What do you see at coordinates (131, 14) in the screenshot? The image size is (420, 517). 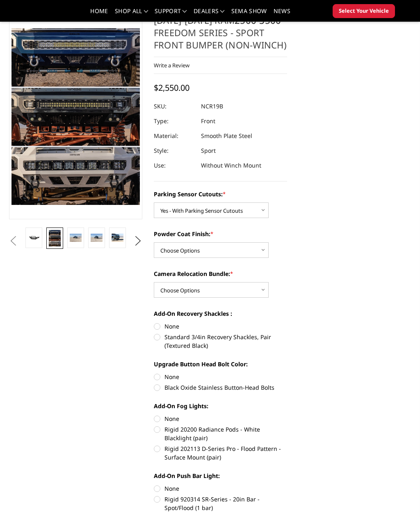 I see `a: shop all` at bounding box center [131, 14].